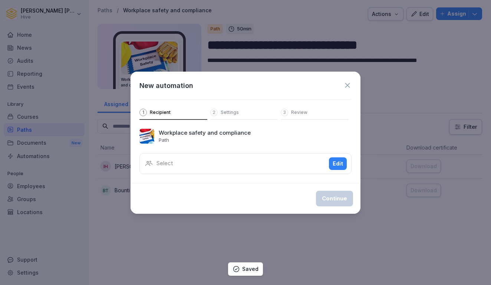  I want to click on p: Recipient, so click(160, 112).